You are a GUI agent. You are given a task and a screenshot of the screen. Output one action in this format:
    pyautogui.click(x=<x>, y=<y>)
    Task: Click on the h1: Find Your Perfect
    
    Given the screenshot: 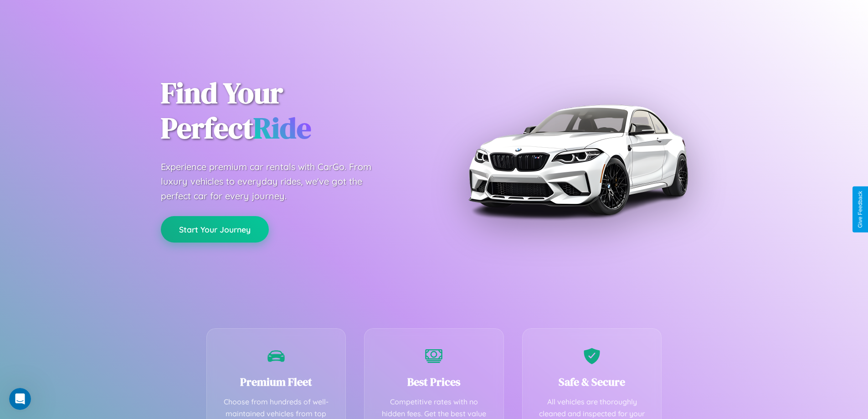 What is the action you would take?
    pyautogui.click(x=291, y=111)
    